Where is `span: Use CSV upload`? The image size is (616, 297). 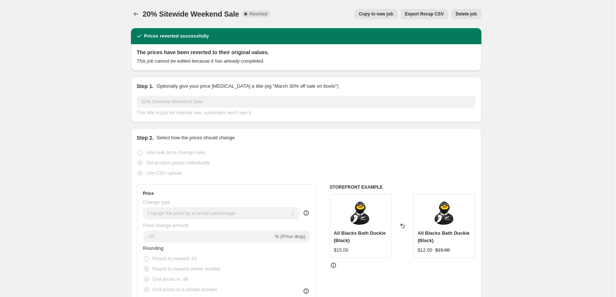
span: Use CSV upload is located at coordinates (164, 173).